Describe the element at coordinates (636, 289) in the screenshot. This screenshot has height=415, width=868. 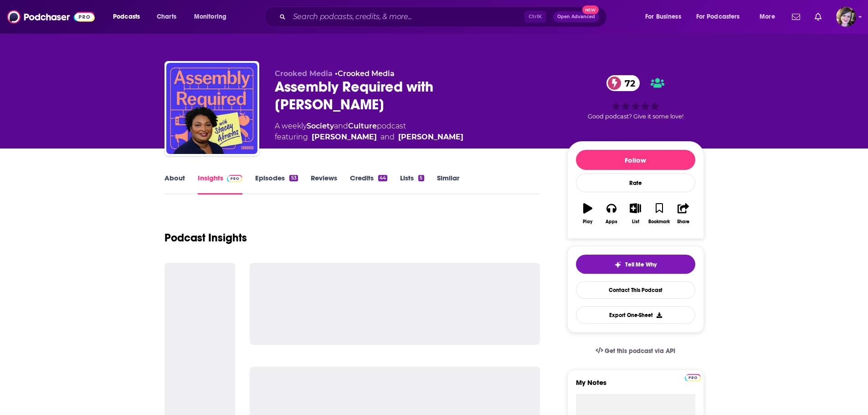
I see `a: Contact This Podcast` at that location.